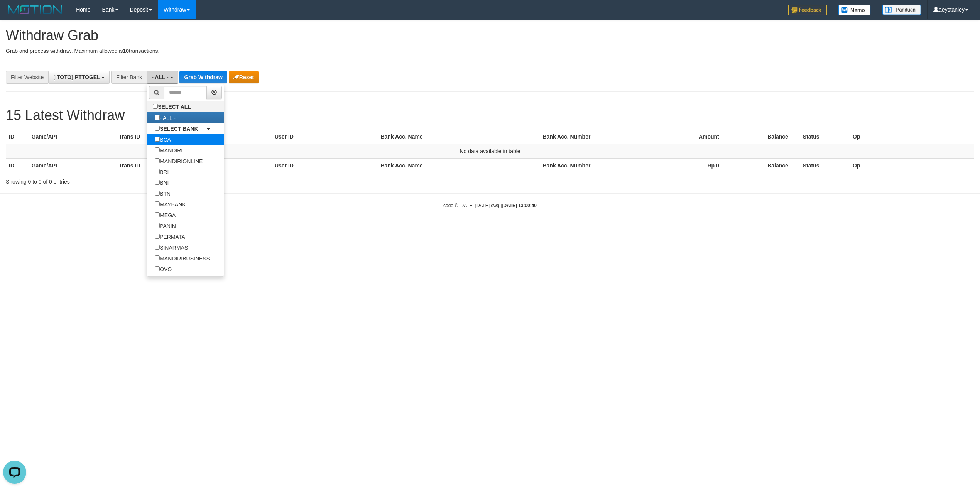  I want to click on p: Grab and process withdraw. Maximum allowed is transactions., so click(490, 51).